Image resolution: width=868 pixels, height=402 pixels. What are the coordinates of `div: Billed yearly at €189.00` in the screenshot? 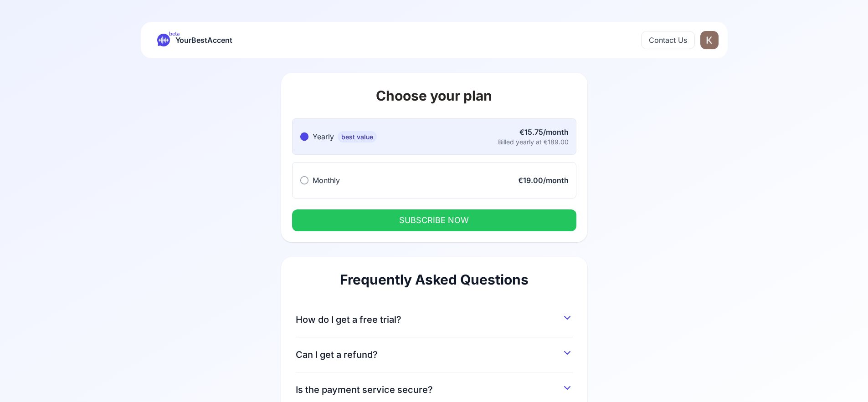 It's located at (533, 142).